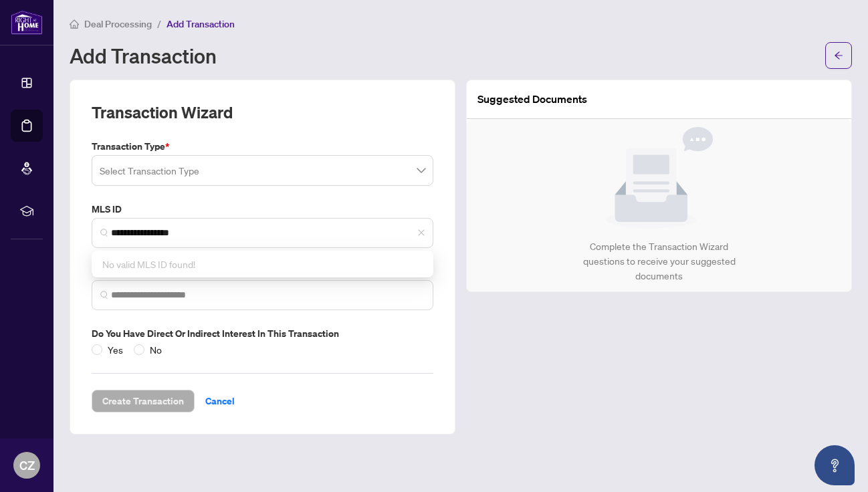  I want to click on span: No, so click(156, 350).